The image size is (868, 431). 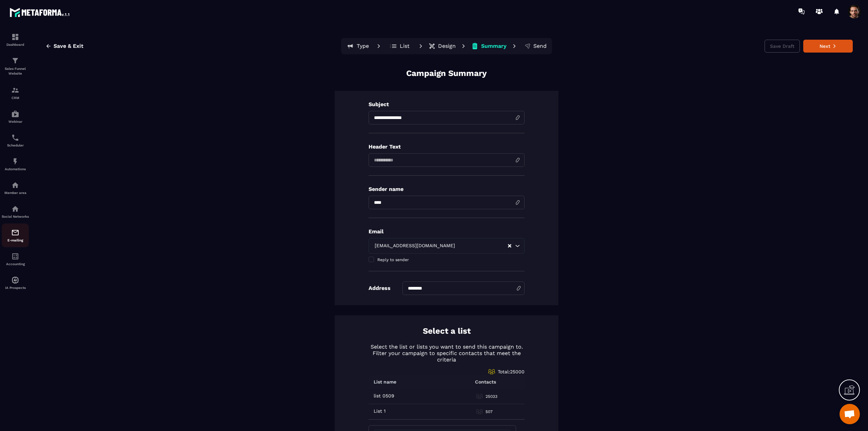 What do you see at coordinates (15, 188) in the screenshot?
I see `a: automationsautomationsMember area` at bounding box center [15, 188].